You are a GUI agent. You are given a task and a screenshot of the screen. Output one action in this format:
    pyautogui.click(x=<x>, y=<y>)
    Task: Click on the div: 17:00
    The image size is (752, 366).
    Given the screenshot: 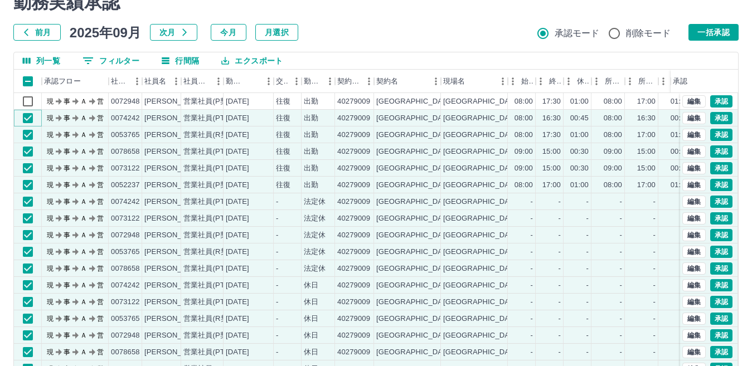 What is the action you would take?
    pyautogui.click(x=646, y=185)
    